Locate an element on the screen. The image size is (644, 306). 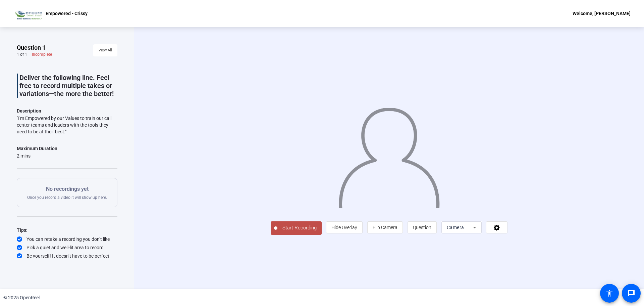
p: Description is located at coordinates (67, 111).